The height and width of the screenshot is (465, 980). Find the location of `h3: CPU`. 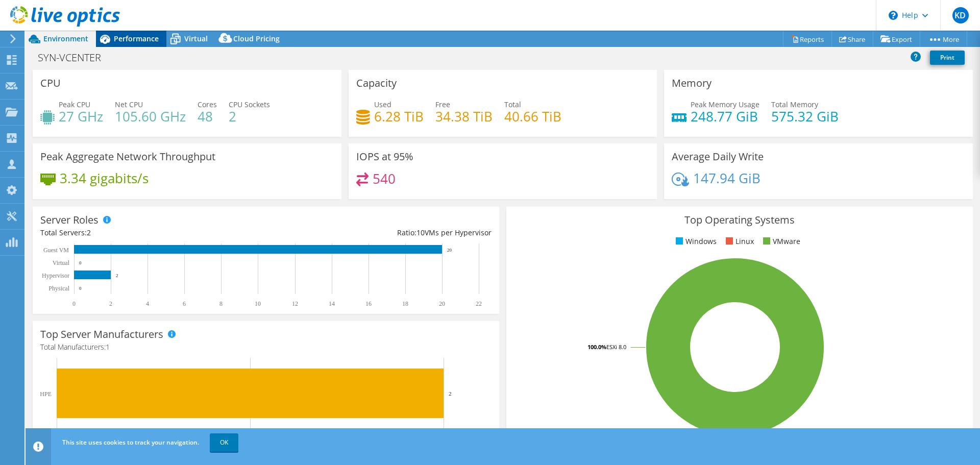

h3: CPU is located at coordinates (50, 83).